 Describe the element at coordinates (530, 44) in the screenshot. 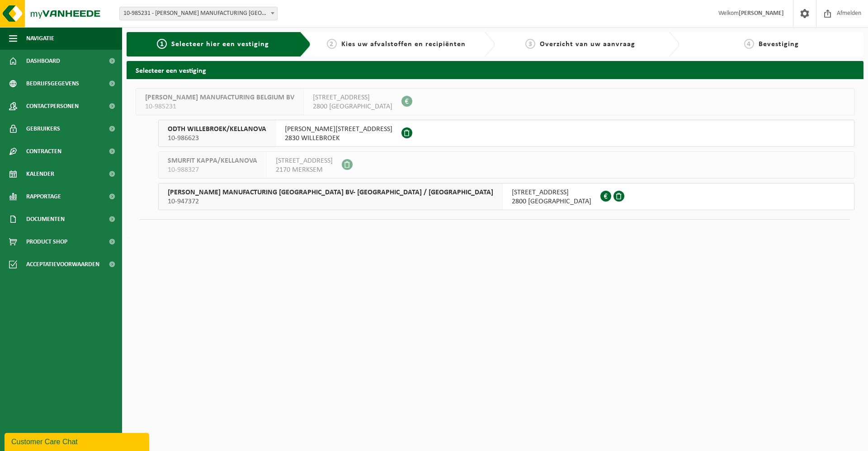

I see `span: 3` at that location.